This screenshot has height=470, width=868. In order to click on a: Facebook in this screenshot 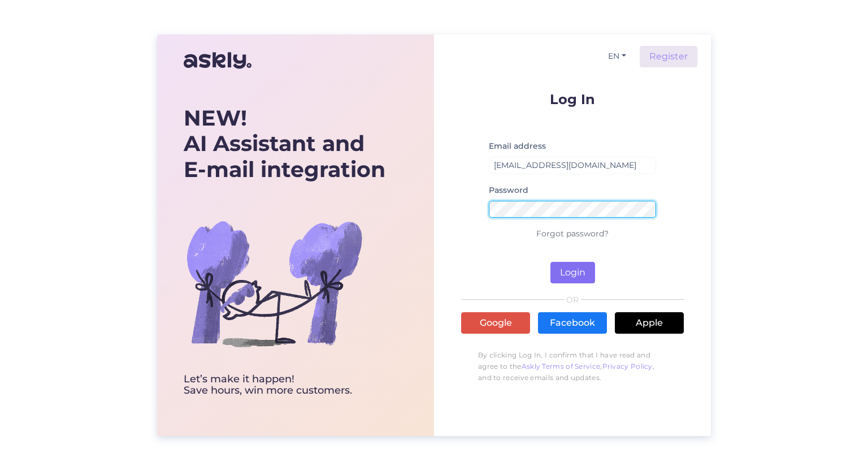, I will do `click(572, 323)`.